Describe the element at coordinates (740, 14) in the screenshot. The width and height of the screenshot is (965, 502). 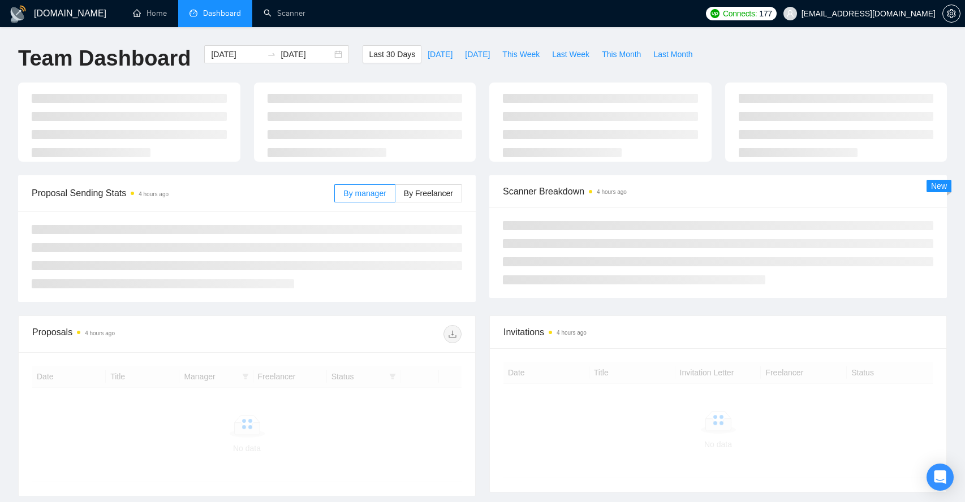
I see `span: Connects:` at that location.